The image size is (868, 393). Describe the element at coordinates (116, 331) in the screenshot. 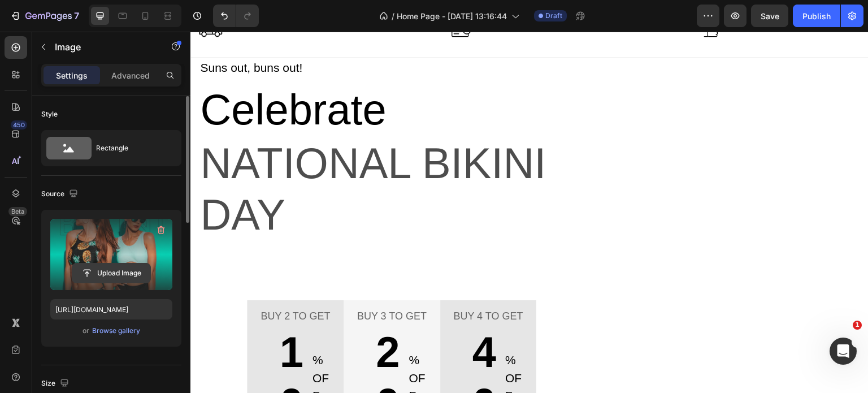

I see `div: Browse gallery` at that location.